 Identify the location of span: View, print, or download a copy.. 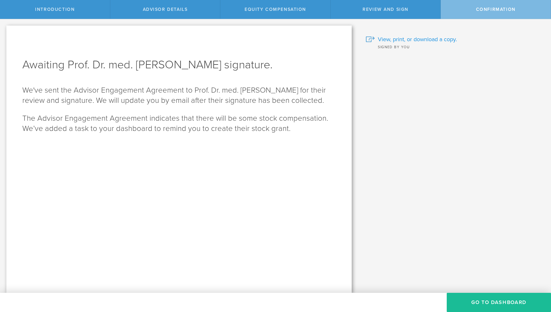
(417, 39).